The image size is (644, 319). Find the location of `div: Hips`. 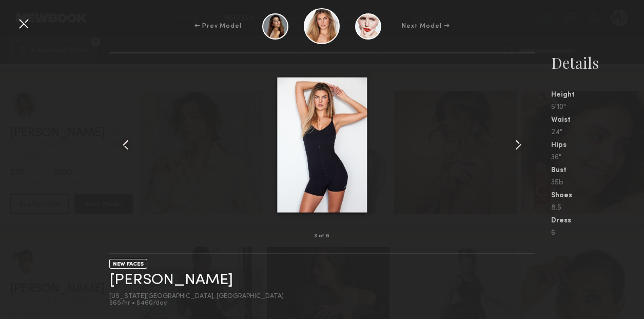

div: Hips is located at coordinates (598, 145).